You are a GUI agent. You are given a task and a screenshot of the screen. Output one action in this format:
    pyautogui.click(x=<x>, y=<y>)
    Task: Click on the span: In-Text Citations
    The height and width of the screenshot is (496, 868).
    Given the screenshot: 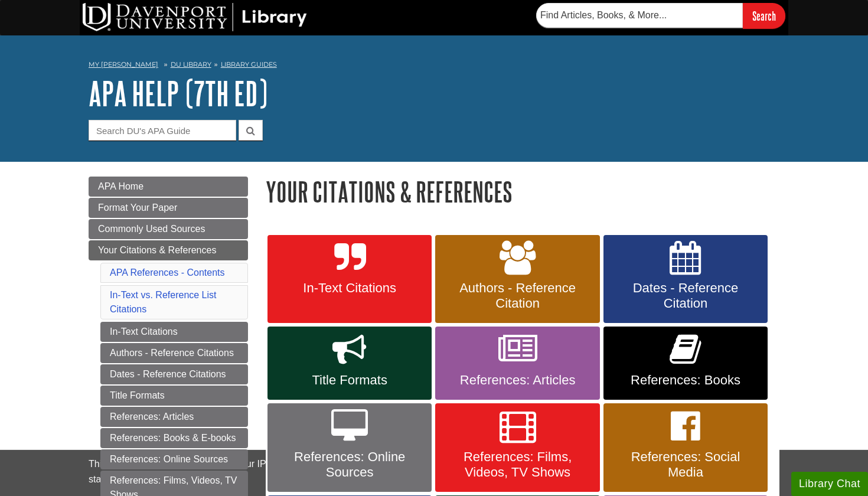 What is the action you would take?
    pyautogui.click(x=349, y=288)
    